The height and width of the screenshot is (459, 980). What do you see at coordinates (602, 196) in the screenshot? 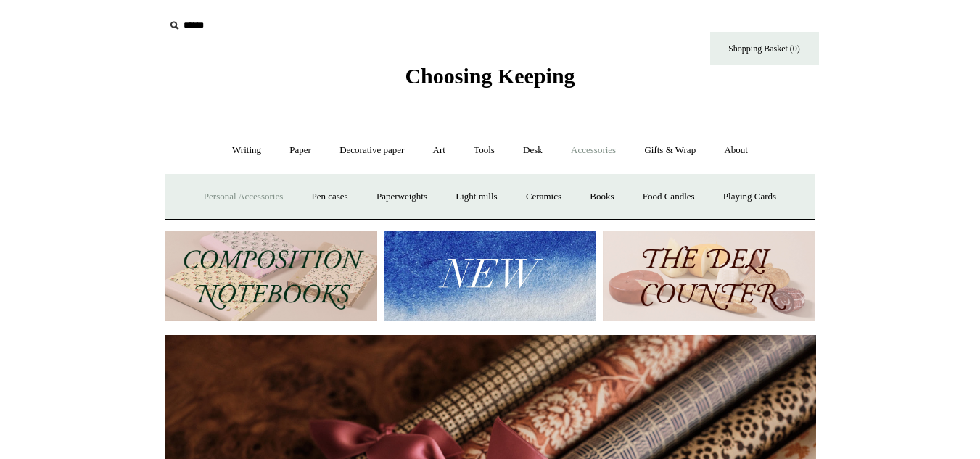
I see `a: Books` at bounding box center [602, 196].